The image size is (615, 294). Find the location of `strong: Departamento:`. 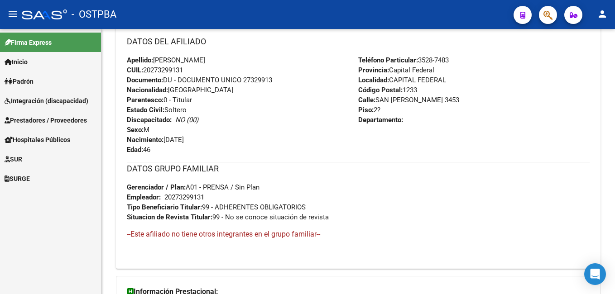

strong: Departamento: is located at coordinates (380, 120).